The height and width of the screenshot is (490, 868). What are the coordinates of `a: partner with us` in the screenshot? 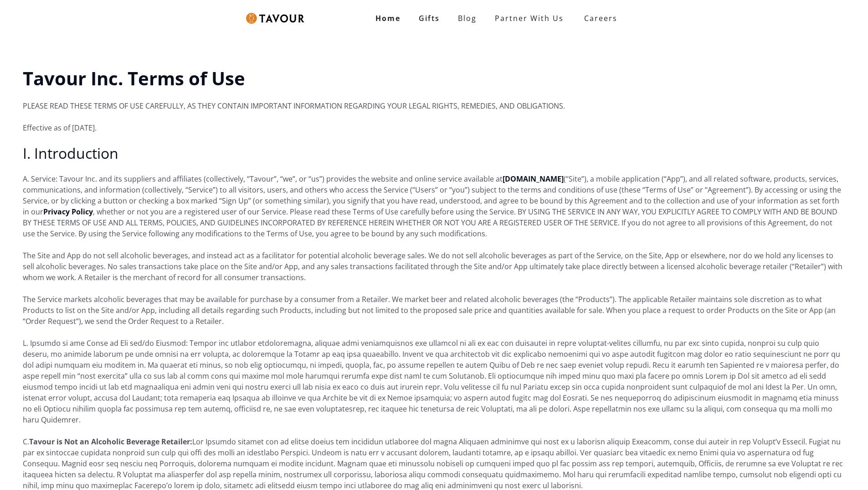 It's located at (529, 18).